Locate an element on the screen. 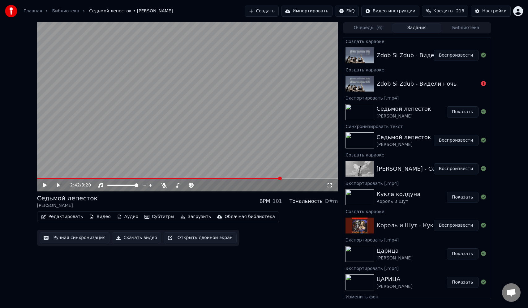  a: Библиотека is located at coordinates (66, 11).